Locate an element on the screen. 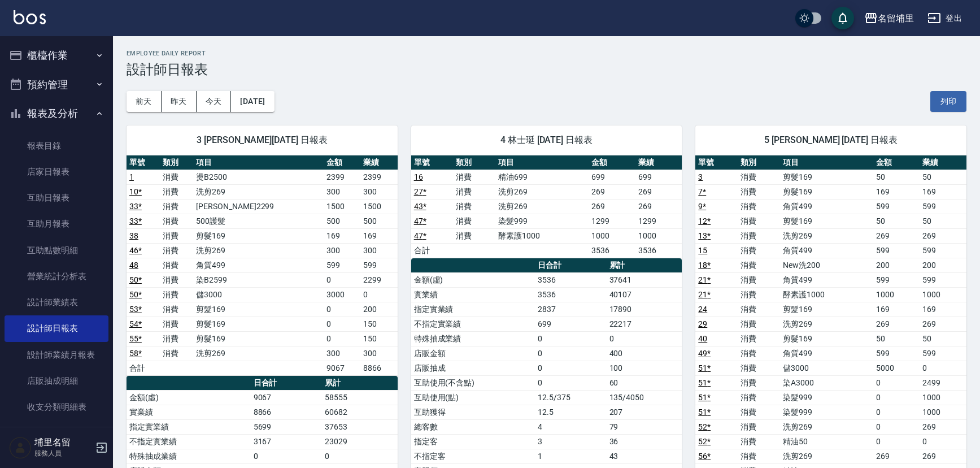 The image size is (980, 468). td: 指定客 is located at coordinates (473, 441).